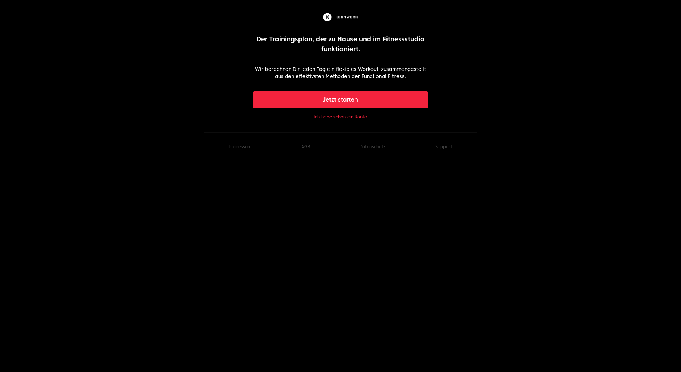  Describe the element at coordinates (341, 73) in the screenshot. I see `p: Wir berechnen Dir jeden Tag ein flexibles Workout, zusammengestellt aus den effektivsten Methoden...` at that location.